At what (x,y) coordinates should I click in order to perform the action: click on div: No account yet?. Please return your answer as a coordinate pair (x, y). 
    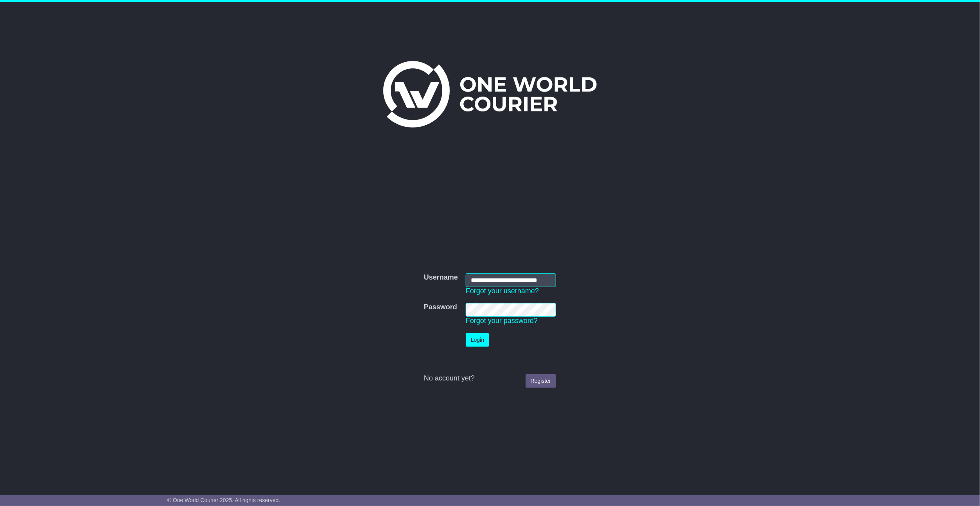
    Looking at the image, I should click on (490, 379).